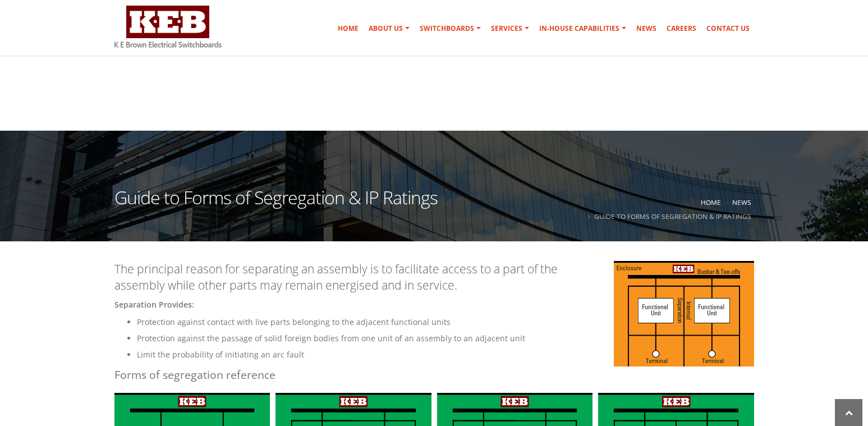 The height and width of the screenshot is (426, 868). Describe the element at coordinates (446, 339) in the screenshot. I see `li: Protection against the passage of solid foreign bodies from one unit of an assembly to an adjacen...` at that location.